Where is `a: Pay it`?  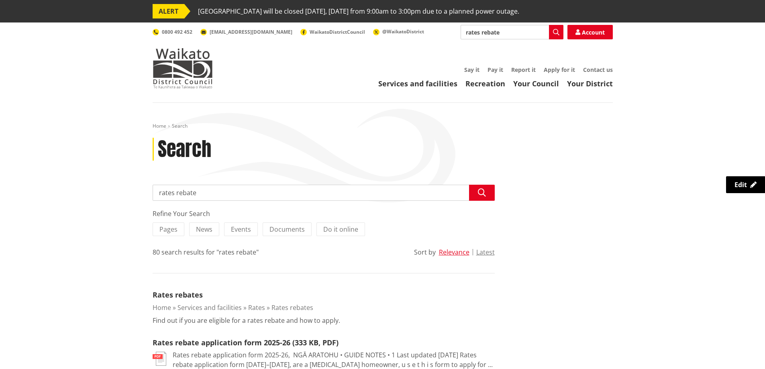
a: Pay it is located at coordinates (495, 69).